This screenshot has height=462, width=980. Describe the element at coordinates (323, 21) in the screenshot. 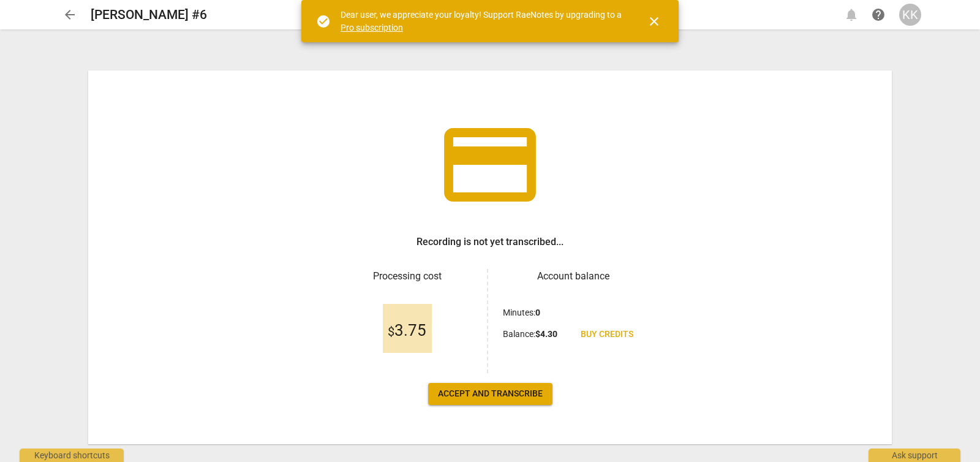

I see `span: check_circle` at that location.